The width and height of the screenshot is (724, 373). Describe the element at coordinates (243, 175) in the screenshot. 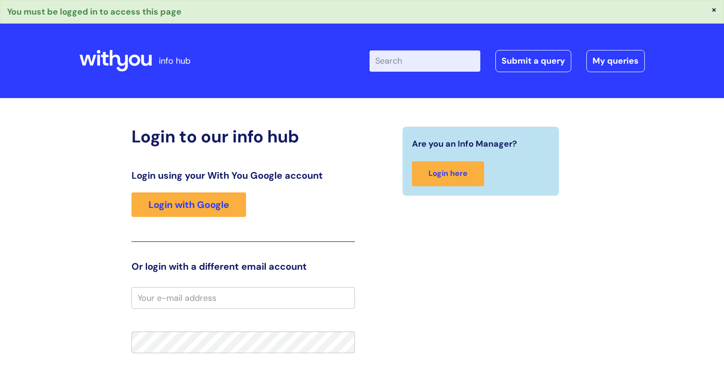

I see `h3: Login using your With You Google account` at that location.